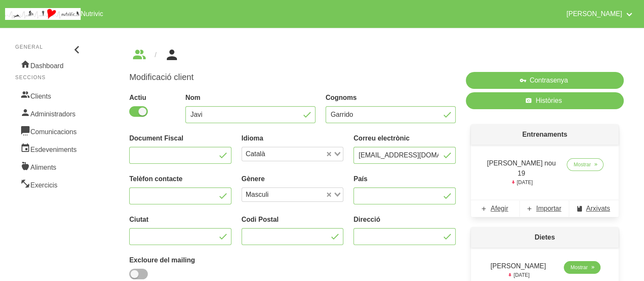  What do you see at coordinates (49, 184) in the screenshot?
I see `a: Exercicis` at bounding box center [49, 184].